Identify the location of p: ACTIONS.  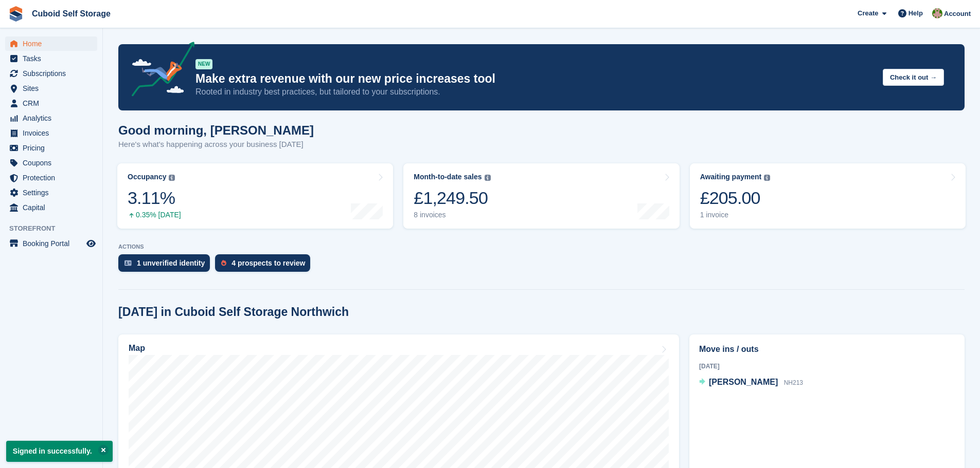
(541, 247).